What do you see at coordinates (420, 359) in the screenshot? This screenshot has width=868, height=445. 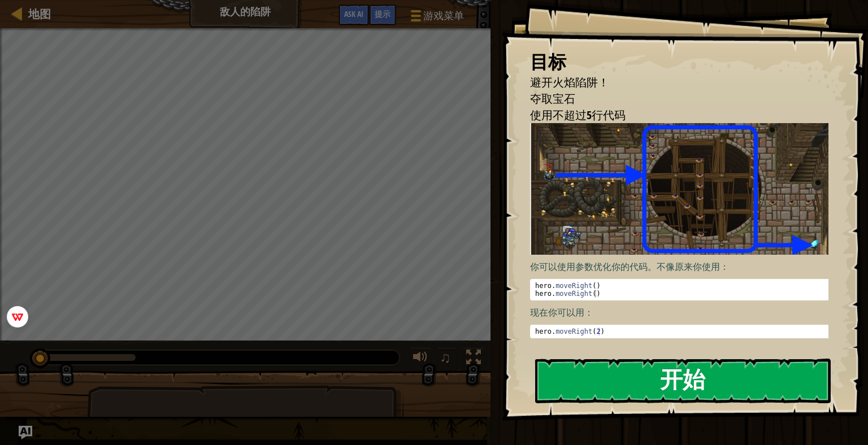 I see `button: 音量调节` at bounding box center [420, 359].